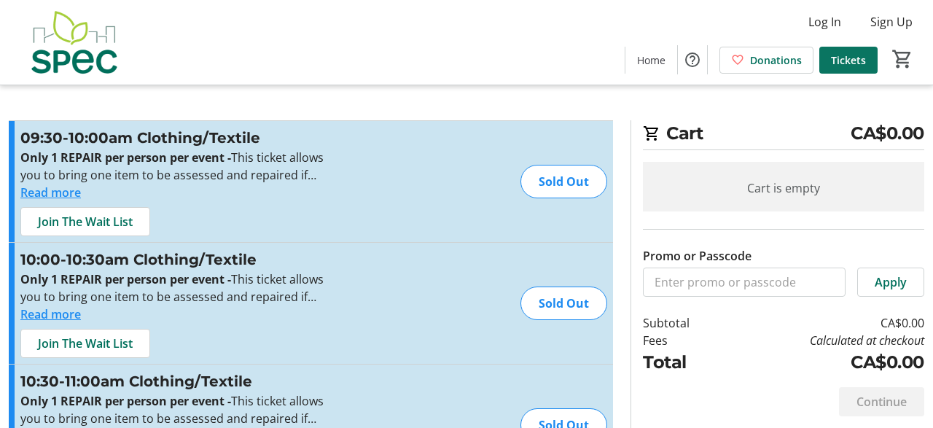 This screenshot has width=933, height=428. Describe the element at coordinates (766, 60) in the screenshot. I see `a: Donations` at that location.